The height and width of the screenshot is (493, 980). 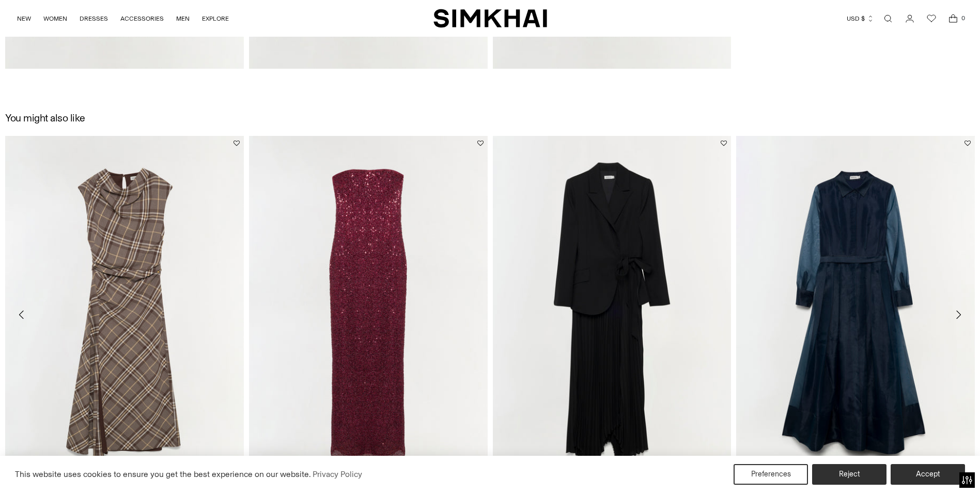 What do you see at coordinates (21, 314) in the screenshot?
I see `button: Move to previous carousel slide` at bounding box center [21, 314].